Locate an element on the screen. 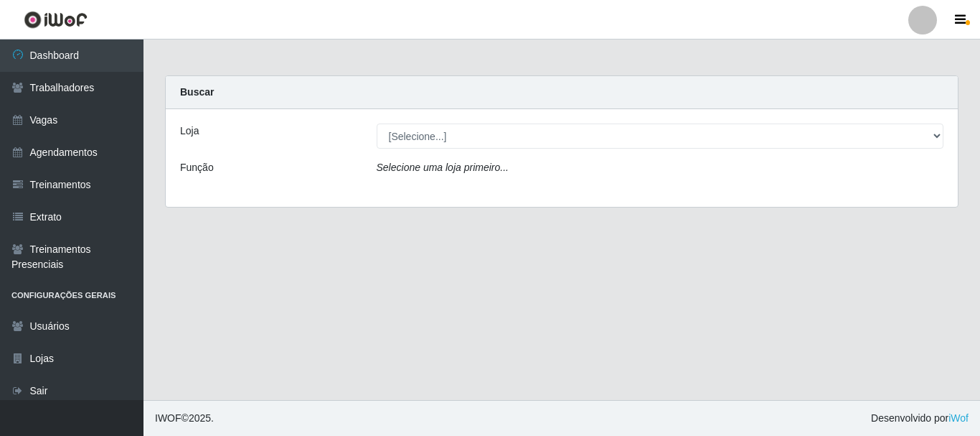 Image resolution: width=980 pixels, height=436 pixels. label: Loja is located at coordinates (189, 131).